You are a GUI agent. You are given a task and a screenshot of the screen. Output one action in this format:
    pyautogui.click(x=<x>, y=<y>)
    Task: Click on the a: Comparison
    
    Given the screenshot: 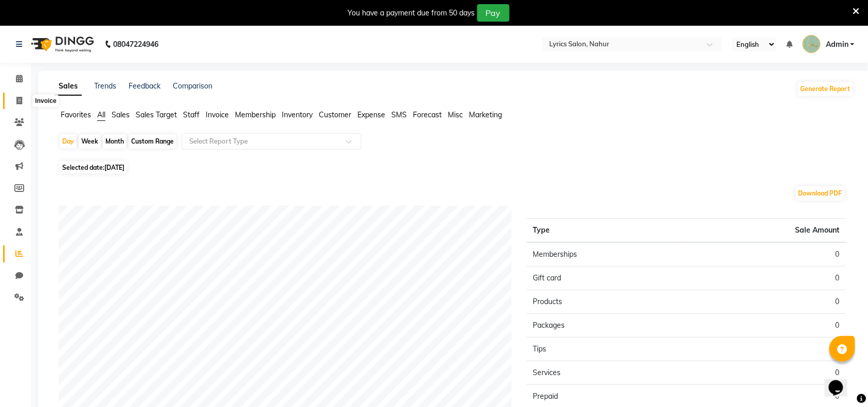 What is the action you would take?
    pyautogui.click(x=192, y=86)
    